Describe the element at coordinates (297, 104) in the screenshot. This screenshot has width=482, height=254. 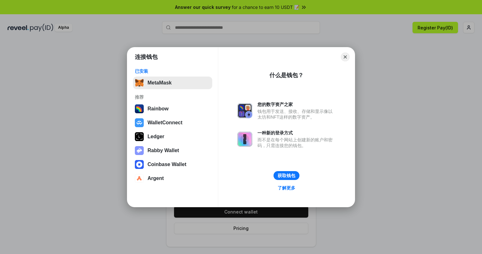
I see `div: 您的数字资产之家` at that location.